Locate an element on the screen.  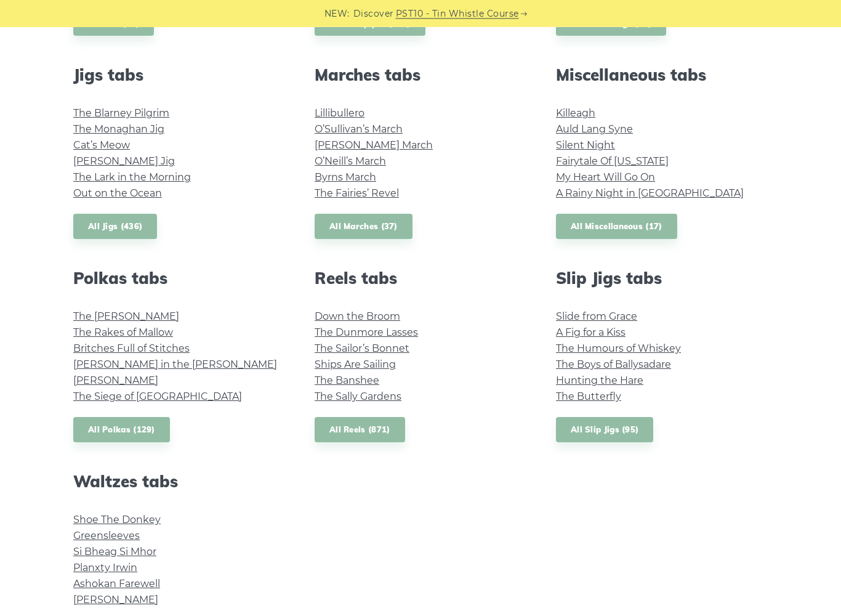
a: The Butterfly is located at coordinates (589, 396).